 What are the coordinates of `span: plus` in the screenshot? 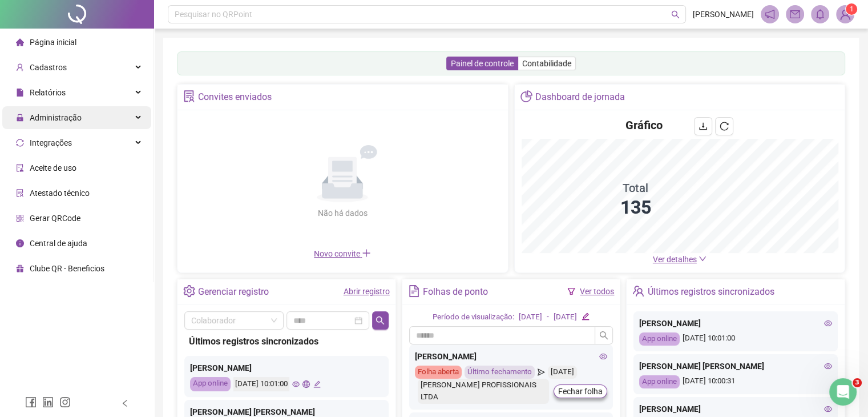 It's located at (367, 253).